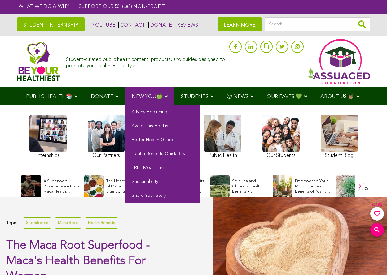 The width and height of the screenshot is (387, 275). Describe the element at coordinates (102, 97) in the screenshot. I see `span: DONATE` at that location.